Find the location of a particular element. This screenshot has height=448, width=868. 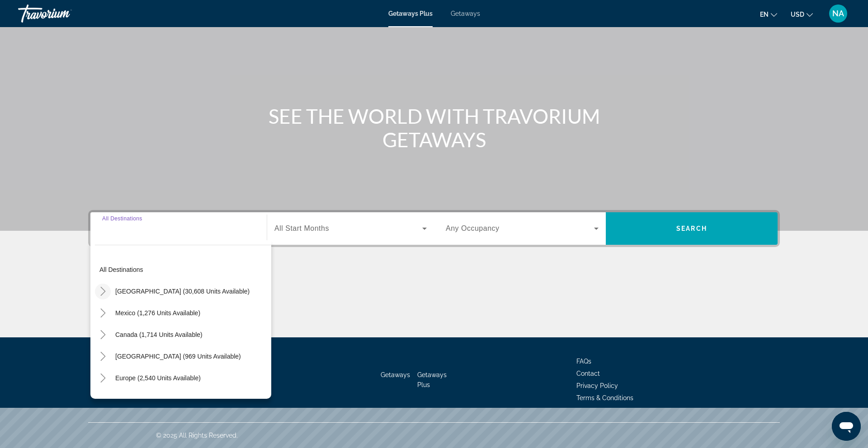

button: Toggle Canada (1,714 units available) is located at coordinates (102, 335).